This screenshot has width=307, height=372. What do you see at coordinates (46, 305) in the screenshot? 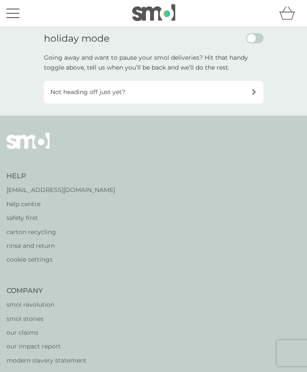
I see `a: smol revolution` at bounding box center [46, 305].